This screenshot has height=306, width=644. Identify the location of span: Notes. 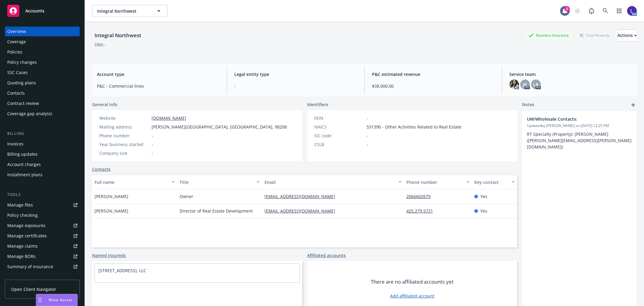
(528, 105).